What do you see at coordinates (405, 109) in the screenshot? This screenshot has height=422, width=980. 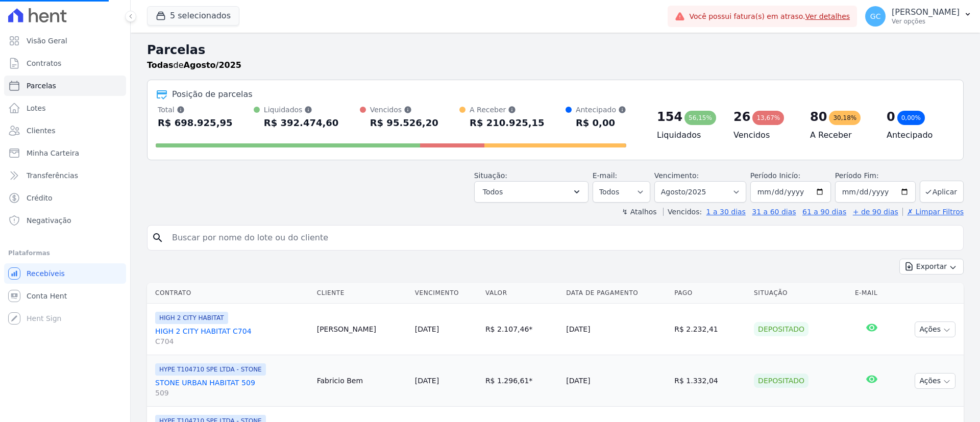 I see `div: Vencidos` at bounding box center [405, 109].